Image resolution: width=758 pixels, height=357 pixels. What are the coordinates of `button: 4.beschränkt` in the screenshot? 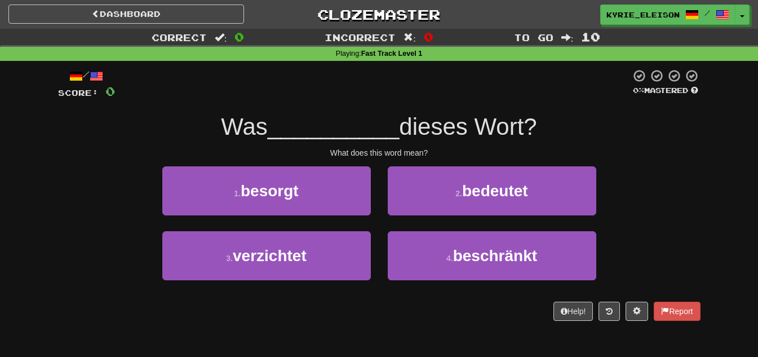 It's located at (492, 255).